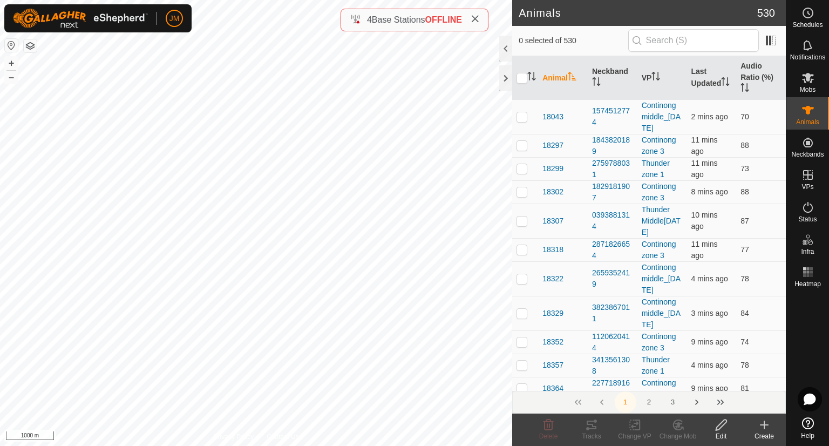  I want to click on span: 18318, so click(553, 249).